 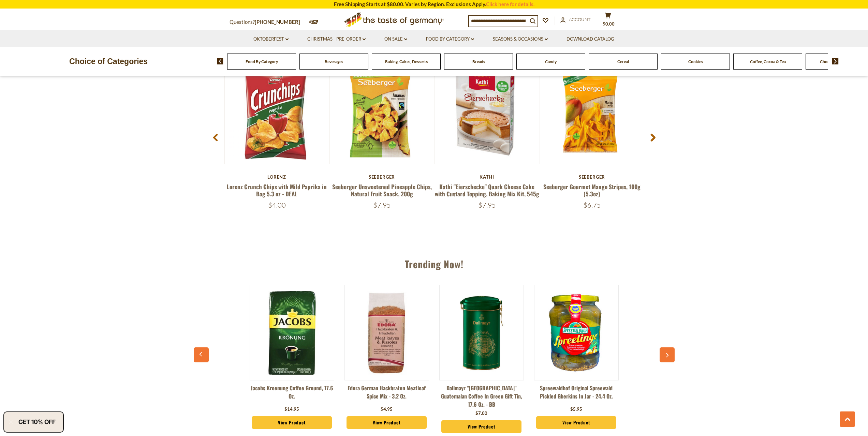 What do you see at coordinates (580, 20) in the screenshot?
I see `span: Account` at bounding box center [580, 20].